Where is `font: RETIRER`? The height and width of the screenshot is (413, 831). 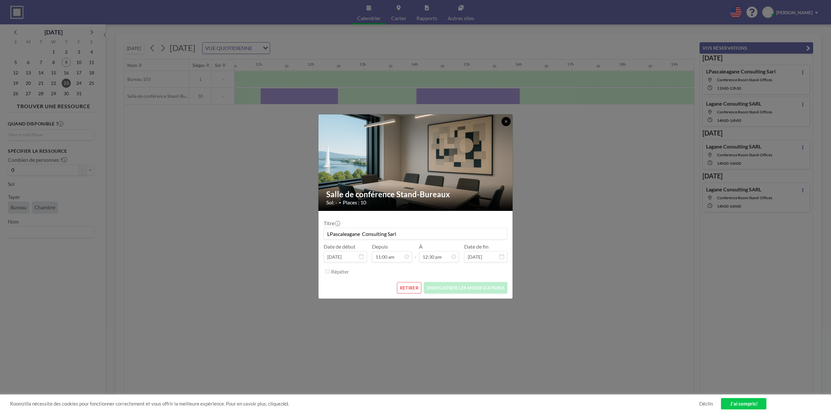 font: RETIRER is located at coordinates (409, 287).